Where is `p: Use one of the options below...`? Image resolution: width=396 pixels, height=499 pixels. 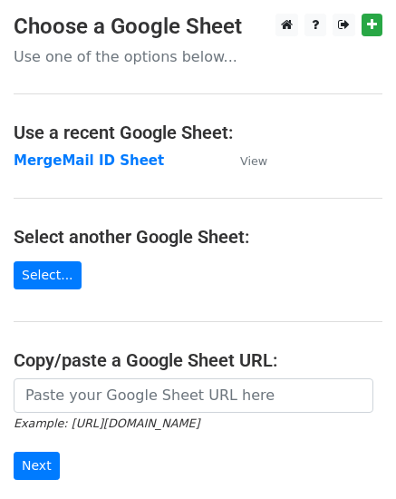
p: Use one of the options below... is located at coordinates (198, 56).